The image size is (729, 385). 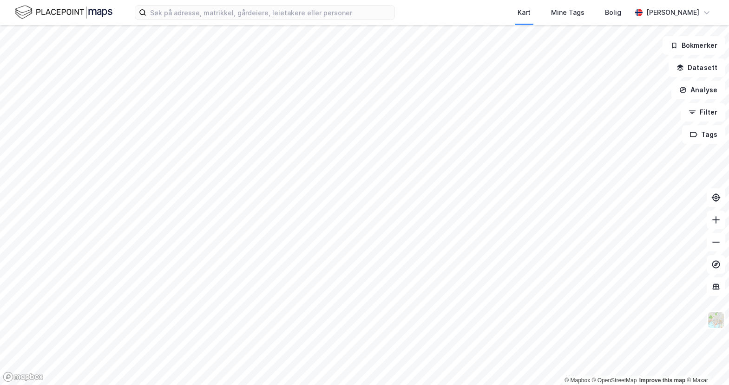 I want to click on button: Datasett, so click(x=697, y=68).